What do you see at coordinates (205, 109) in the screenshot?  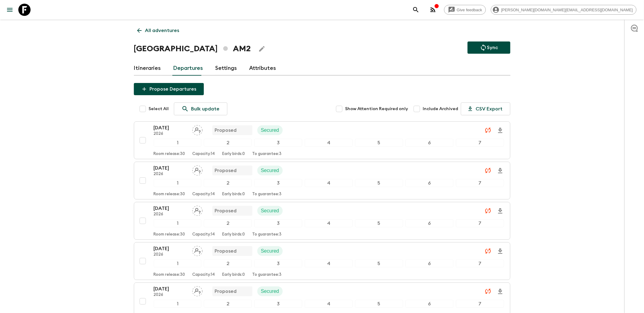 I see `p: Bulk update` at bounding box center [205, 109].